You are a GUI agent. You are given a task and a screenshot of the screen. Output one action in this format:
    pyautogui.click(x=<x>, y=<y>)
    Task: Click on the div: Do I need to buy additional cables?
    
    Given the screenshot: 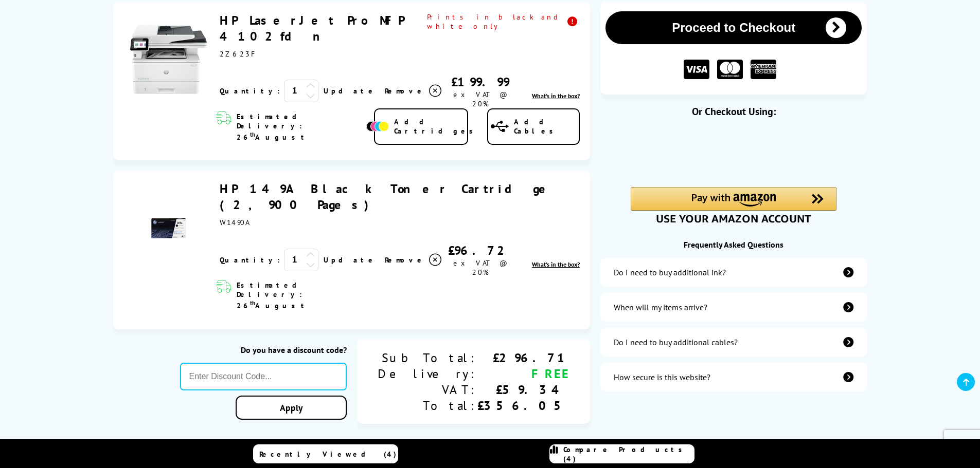 What is the action you would take?
    pyautogui.click(x=675, y=342)
    